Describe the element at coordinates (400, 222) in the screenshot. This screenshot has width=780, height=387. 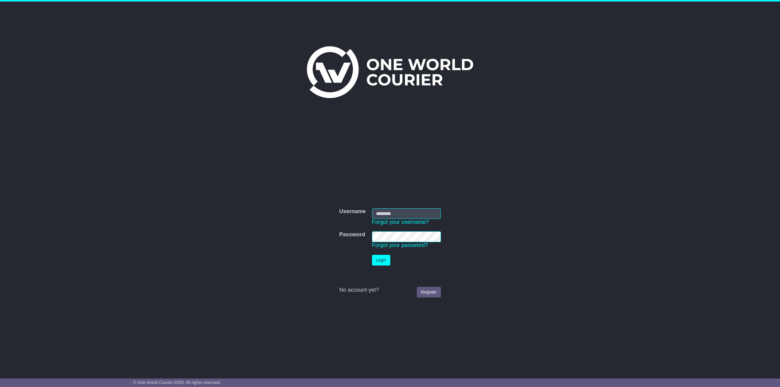
I see `a: Forgot your username?` at that location.